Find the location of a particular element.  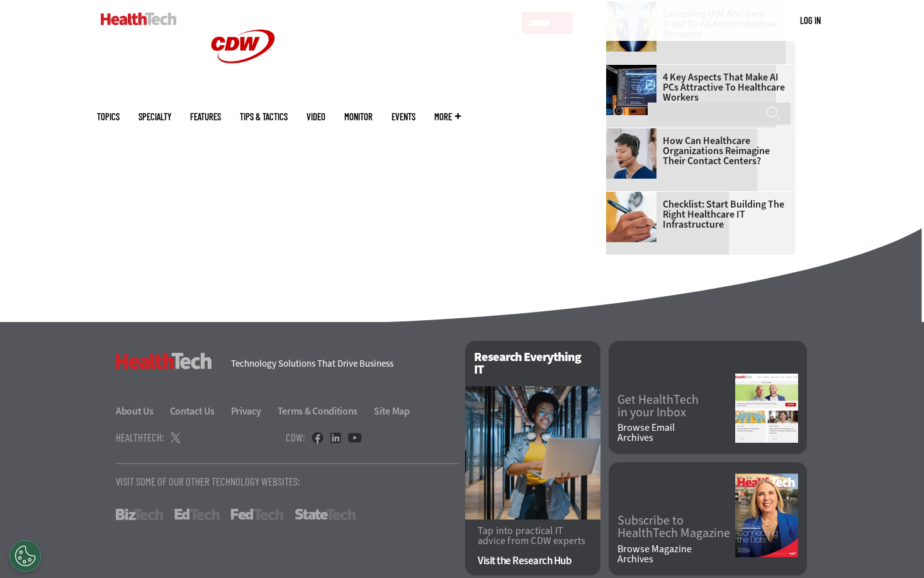

p: Visit Some Of Our Other Technology Websites: is located at coordinates (287, 481).